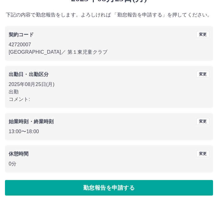 Image resolution: width=218 pixels, height=203 pixels. Describe the element at coordinates (109, 45) in the screenshot. I see `p: 42720007` at that location.